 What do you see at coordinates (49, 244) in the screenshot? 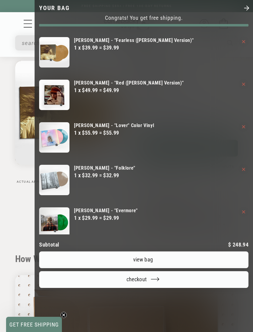
I see `h2: Subtotal` at bounding box center [49, 244].